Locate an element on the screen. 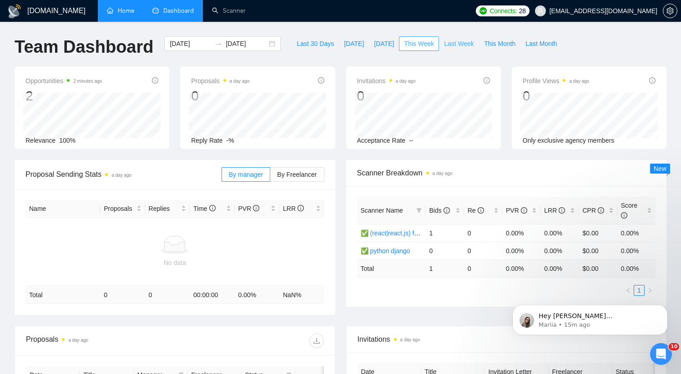 The height and width of the screenshot is (374, 681). a: searchScanner is located at coordinates (229, 10).